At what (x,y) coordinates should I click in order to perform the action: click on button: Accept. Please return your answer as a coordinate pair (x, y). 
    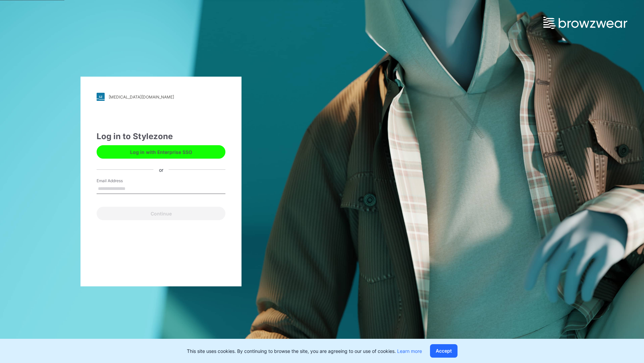
    Looking at the image, I should click on (444, 351).